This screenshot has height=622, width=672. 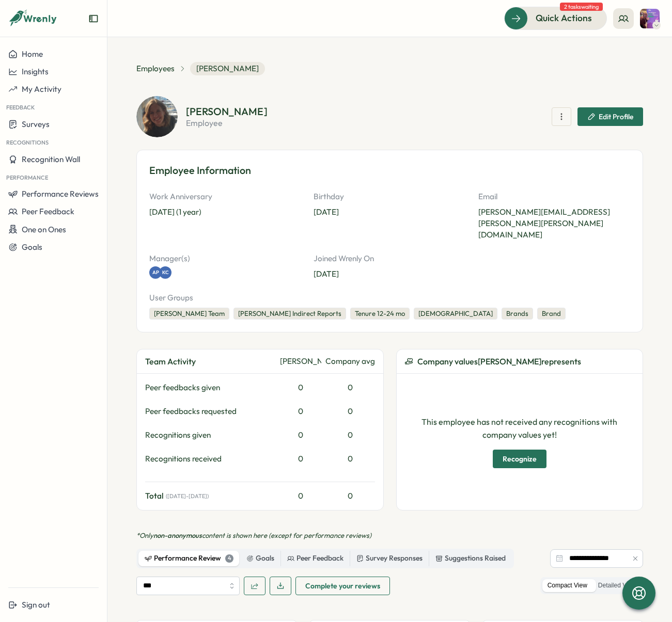 I want to click on div: Recognitions received, so click(x=210, y=459).